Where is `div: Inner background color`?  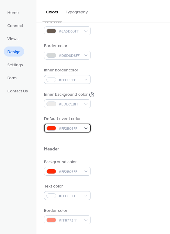
div: Inner background color is located at coordinates (66, 94).